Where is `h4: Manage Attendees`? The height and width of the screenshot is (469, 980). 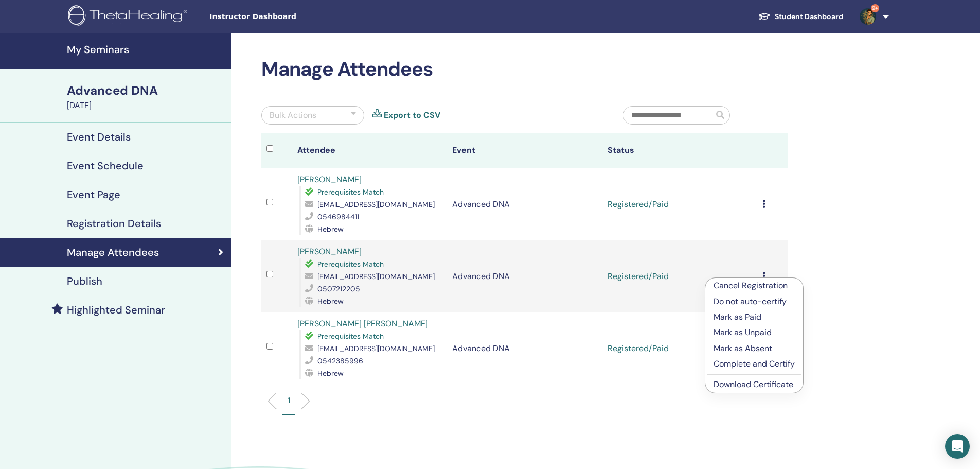 h4: Manage Attendees is located at coordinates (112, 253).